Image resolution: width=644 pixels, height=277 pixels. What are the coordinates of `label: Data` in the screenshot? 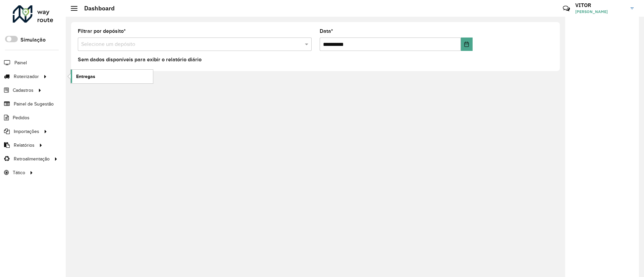 It's located at (326, 31).